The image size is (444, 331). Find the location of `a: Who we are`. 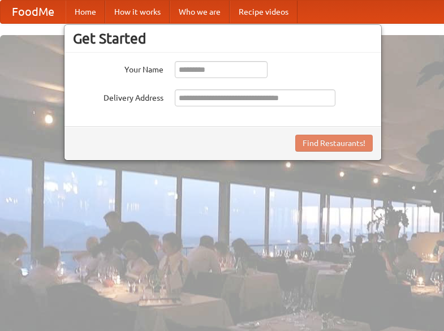

a: Who we are is located at coordinates (200, 12).